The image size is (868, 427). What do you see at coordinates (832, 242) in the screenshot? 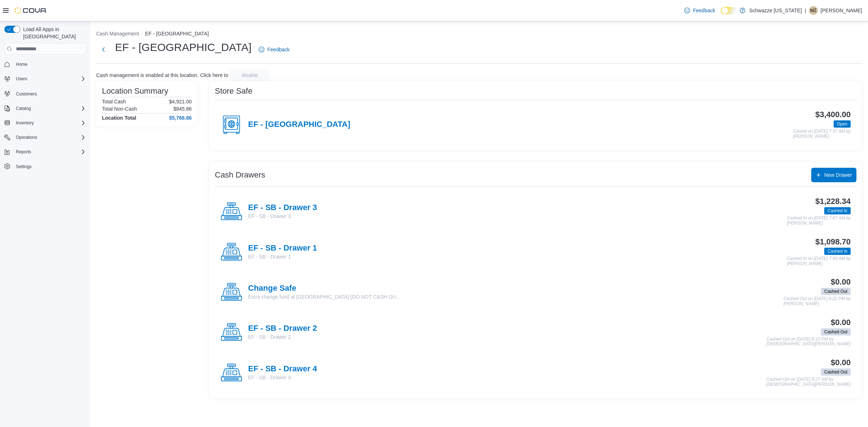
I see `h3: $1,098.70` at bounding box center [832, 242].